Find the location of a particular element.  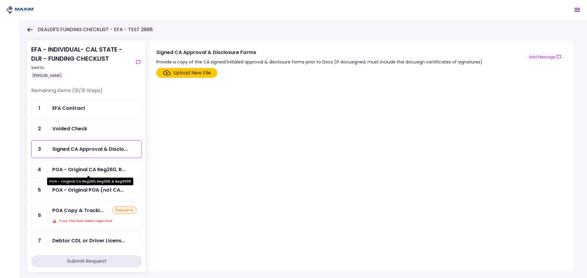

div: 5 is located at coordinates (39, 190).